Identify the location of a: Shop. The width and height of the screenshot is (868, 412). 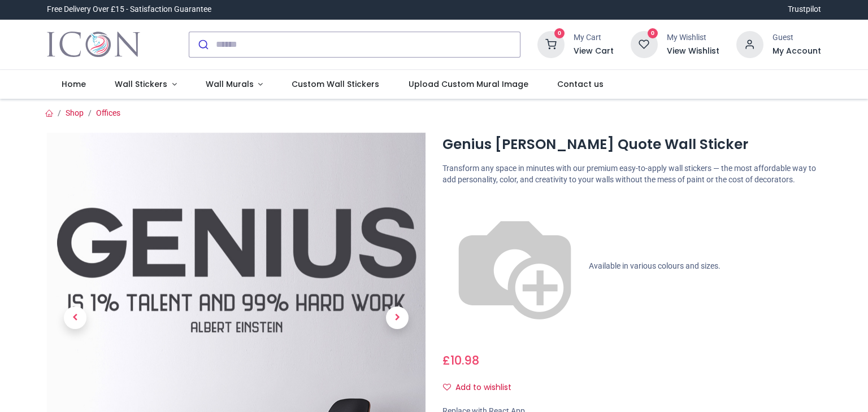
(74, 113).